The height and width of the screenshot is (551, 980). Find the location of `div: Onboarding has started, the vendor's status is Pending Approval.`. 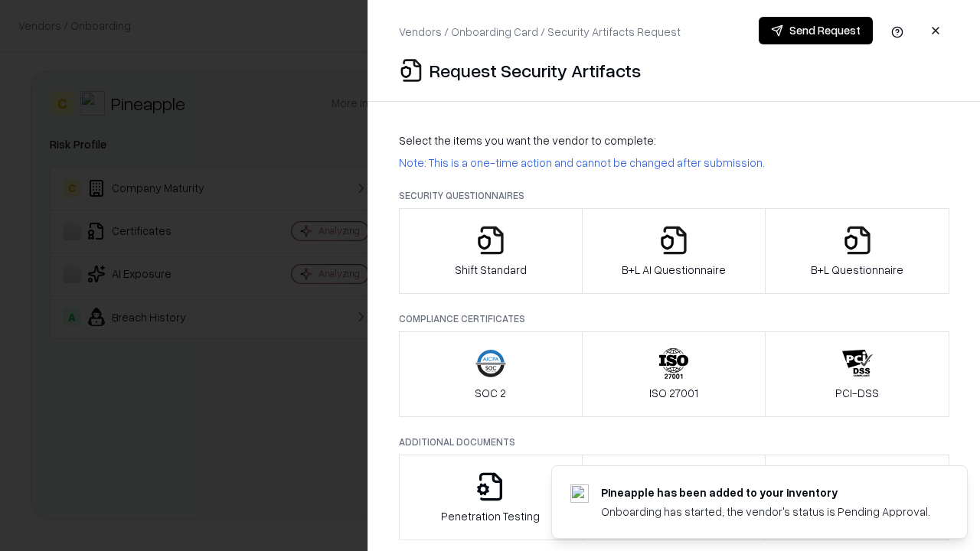

div: Onboarding has started, the vendor's status is Pending Approval. is located at coordinates (765, 511).